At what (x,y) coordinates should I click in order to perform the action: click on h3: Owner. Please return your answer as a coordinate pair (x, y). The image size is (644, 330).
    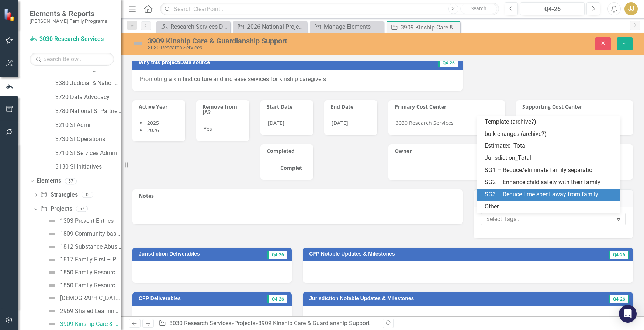
    Looking at the image, I should click on (448, 151).